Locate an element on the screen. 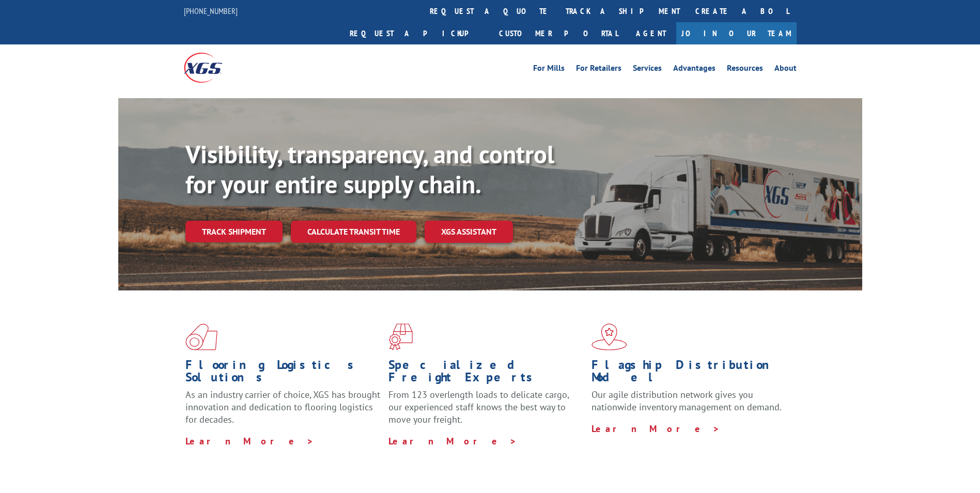 Image resolution: width=980 pixels, height=493 pixels. a: Track shipment is located at coordinates (234, 232).